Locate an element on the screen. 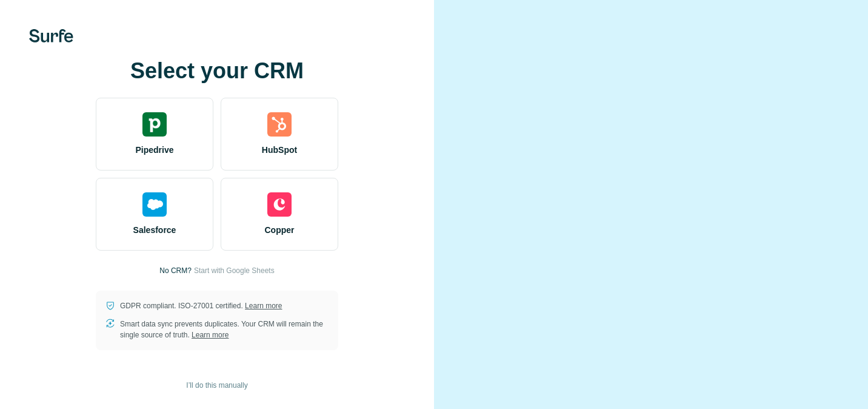 This screenshot has width=868, height=409. img: pipedrive's logo is located at coordinates (155, 125).